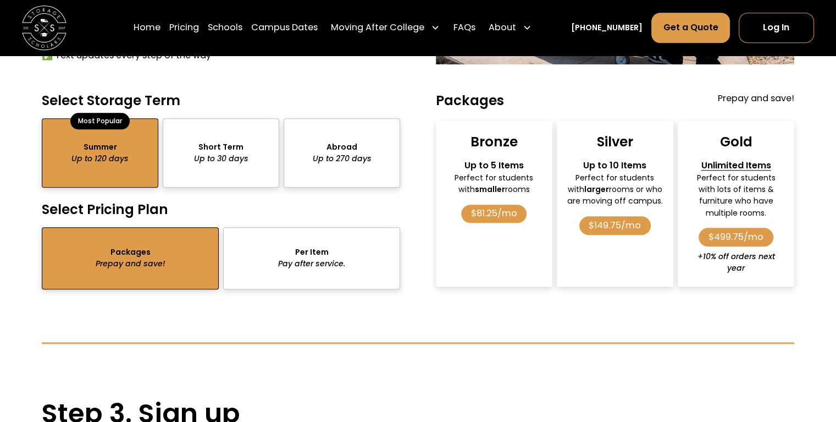 The image size is (836, 422). I want to click on h4: Packages, so click(470, 100).